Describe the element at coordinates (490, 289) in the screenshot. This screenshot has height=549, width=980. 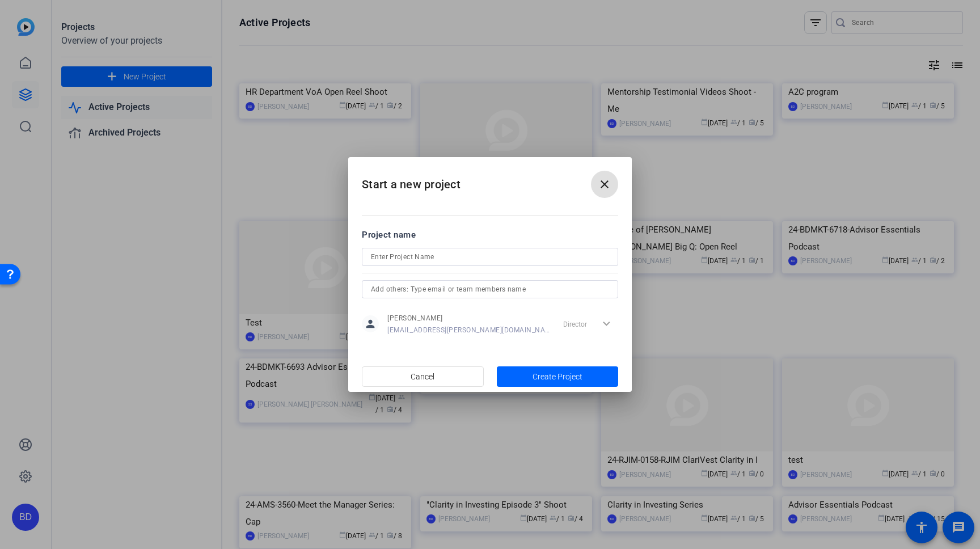
I see `input: Add others: Type email or team members name` at that location.